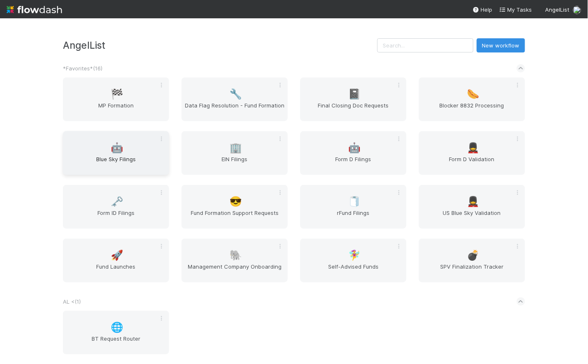 The image size is (588, 364). Describe the element at coordinates (472, 110) in the screenshot. I see `span: Blocker 8832 Processing` at that location.